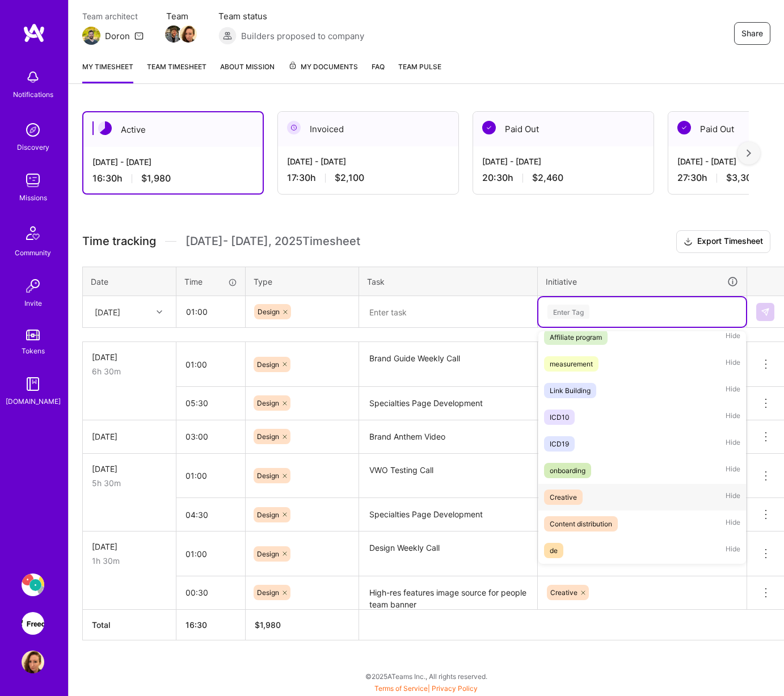 The height and width of the screenshot is (696, 784). Describe the element at coordinates (547, 178) in the screenshot. I see `span: $2,460` at that location.